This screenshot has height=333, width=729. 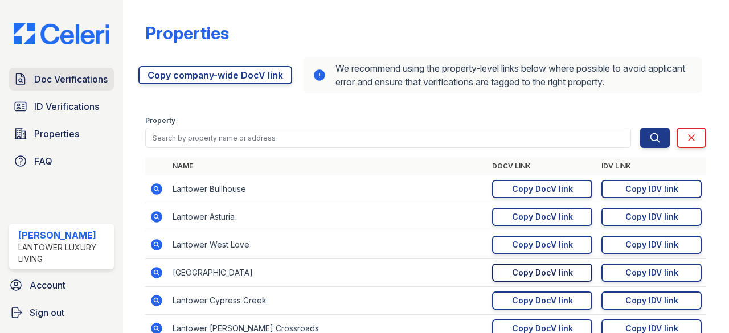 What do you see at coordinates (61, 79) in the screenshot?
I see `a: Doc Verifications` at bounding box center [61, 79].